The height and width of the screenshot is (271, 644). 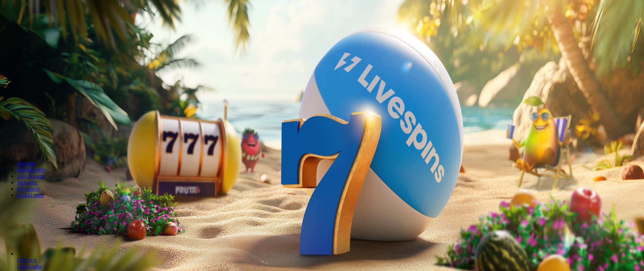 I want to click on span: Jackpotit, so click(x=27, y=182).